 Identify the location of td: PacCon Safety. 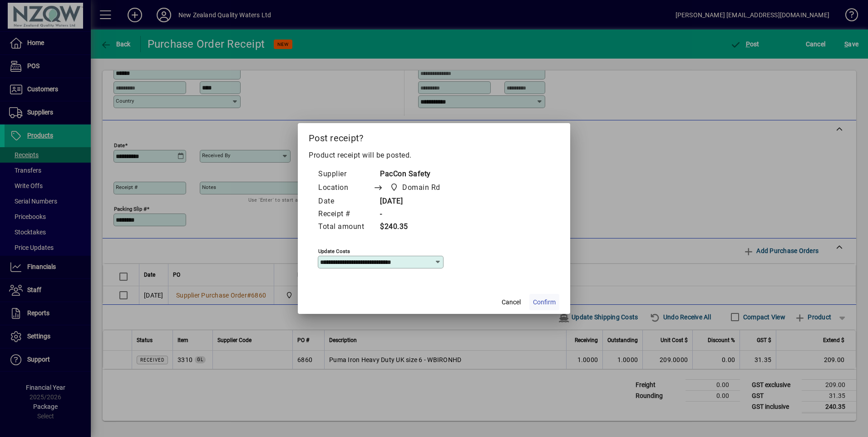
(415, 174).